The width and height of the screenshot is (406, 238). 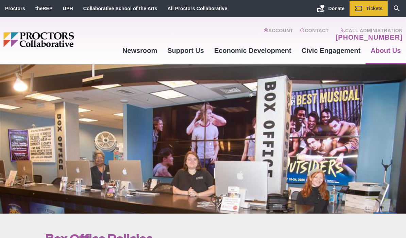 I want to click on a: Newsroom, so click(x=140, y=51).